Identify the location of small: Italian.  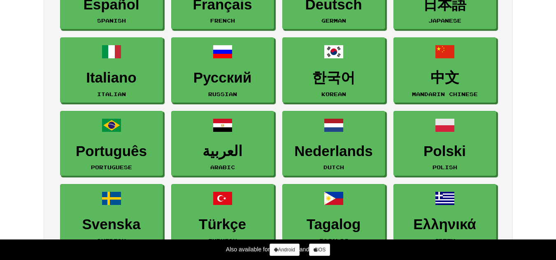
(112, 94).